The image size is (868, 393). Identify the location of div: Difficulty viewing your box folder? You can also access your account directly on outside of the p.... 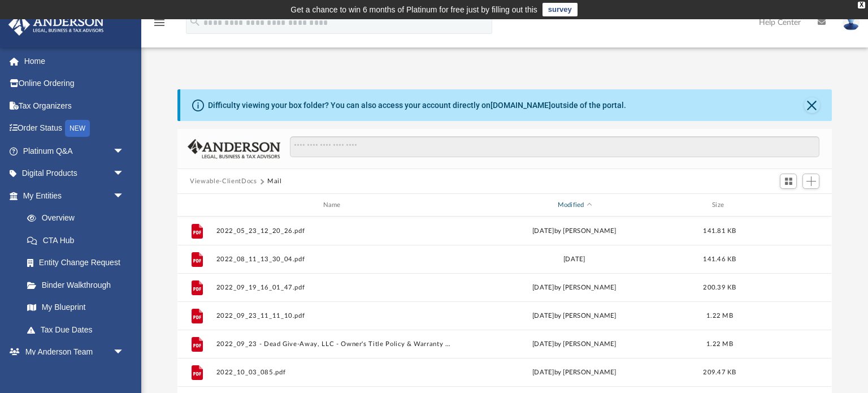
(417, 105).